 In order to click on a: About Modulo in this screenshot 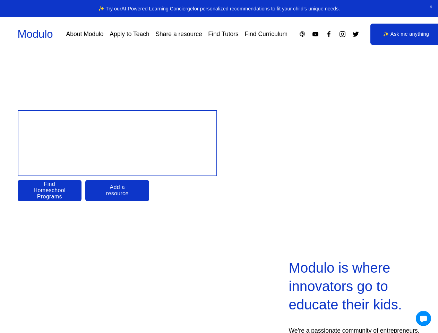, I will do `click(85, 34)`.